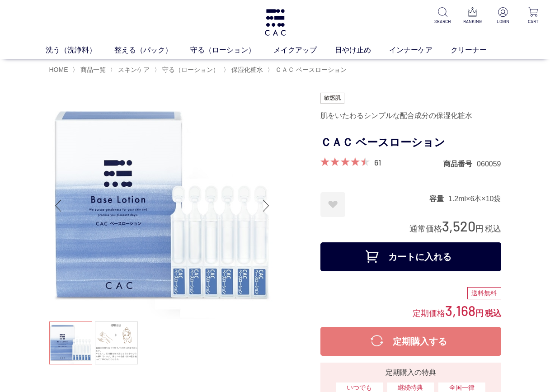  Describe the element at coordinates (162, 205) in the screenshot. I see `img: ＣＡＣ ベースローション` at that location.